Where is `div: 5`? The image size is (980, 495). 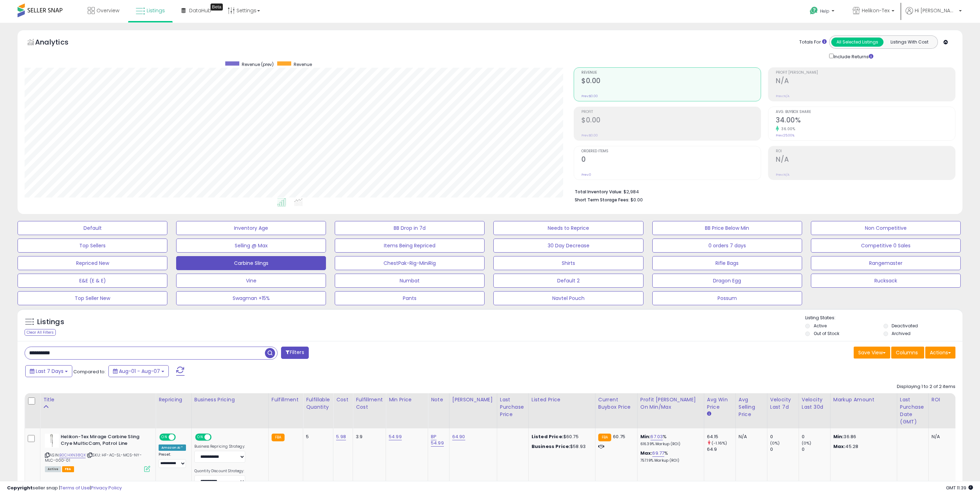 div: 5 is located at coordinates (317, 437).